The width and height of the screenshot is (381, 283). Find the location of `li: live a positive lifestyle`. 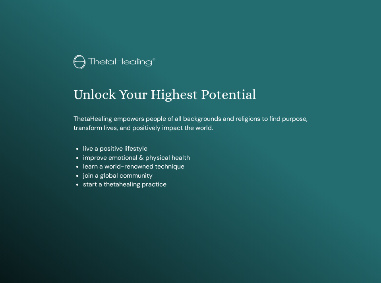

li: live a positive lifestyle is located at coordinates (195, 149).